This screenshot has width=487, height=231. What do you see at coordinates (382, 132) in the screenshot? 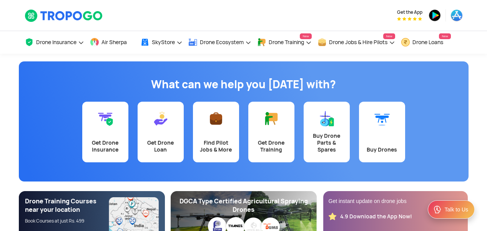
I see `a: Buy Drones` at bounding box center [382, 132].